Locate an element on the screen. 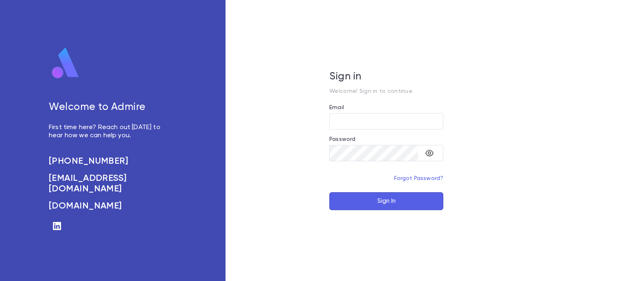  p: Welcome! Sign in to continue. is located at coordinates (386, 91).